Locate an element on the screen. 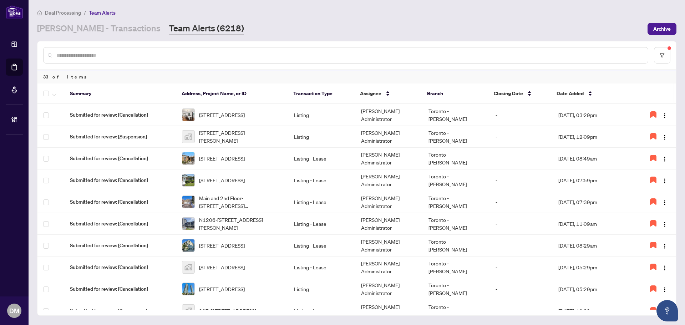 This screenshot has width=685, height=325. span: Team Alerts is located at coordinates (102, 13).